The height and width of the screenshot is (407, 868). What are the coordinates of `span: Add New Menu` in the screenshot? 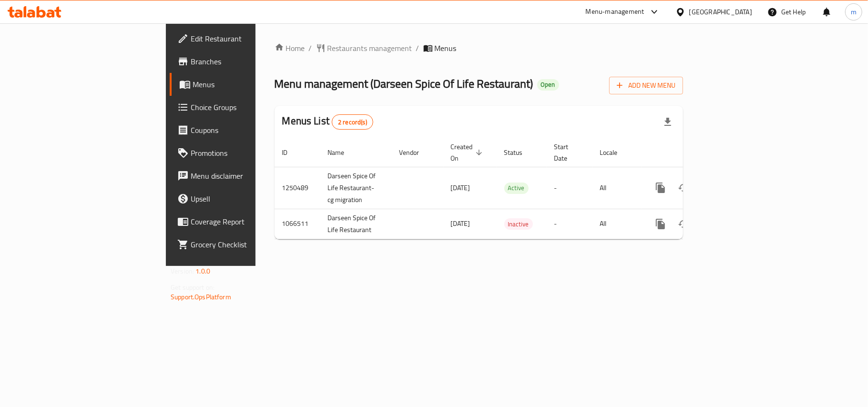 It's located at (646, 85).